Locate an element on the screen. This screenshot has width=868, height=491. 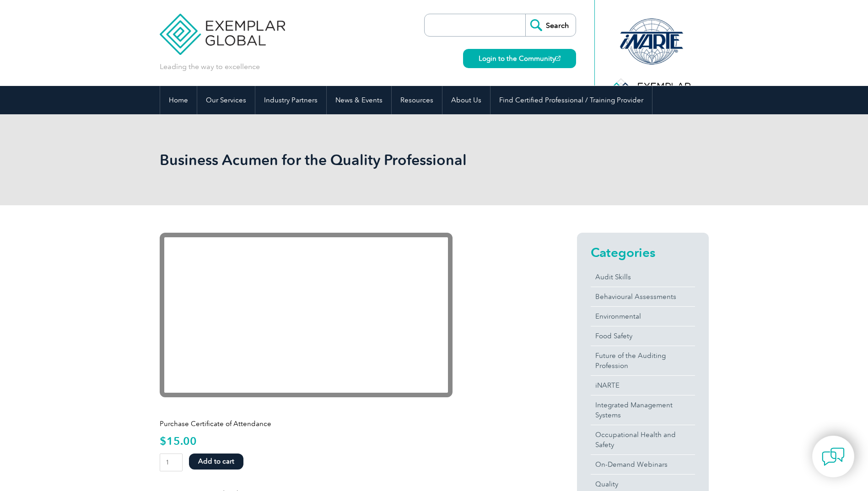
img: contact-chat.png is located at coordinates (833, 457).